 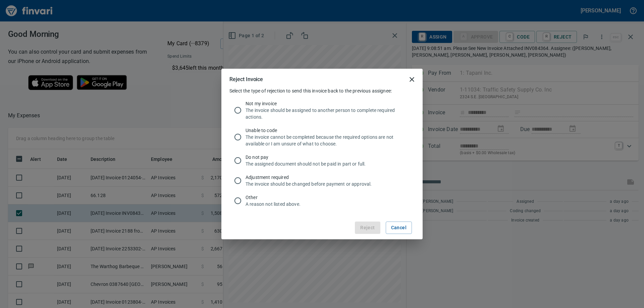 What do you see at coordinates (327, 131) in the screenshot?
I see `span: Unable to code` at bounding box center [327, 131].